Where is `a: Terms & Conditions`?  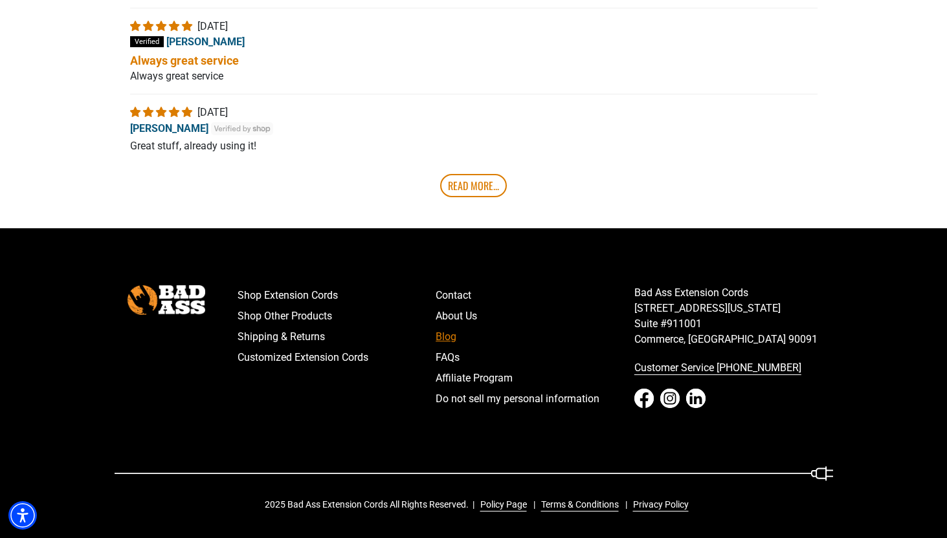
a: Terms & Conditions is located at coordinates (577, 505).